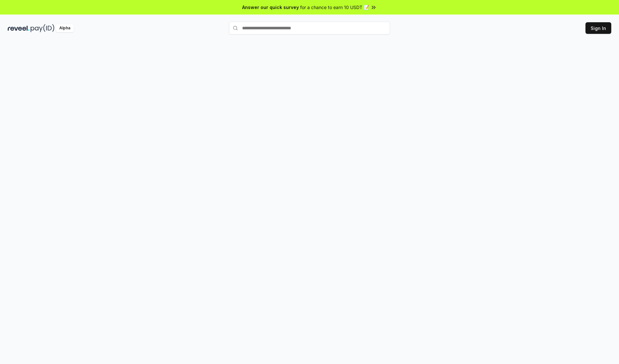  What do you see at coordinates (271, 7) in the screenshot?
I see `span: Answer our quick survey` at bounding box center [271, 7].